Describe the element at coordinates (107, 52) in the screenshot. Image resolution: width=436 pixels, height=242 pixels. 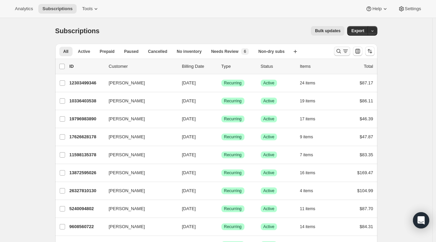
I see `span: Prepaid` at that location.